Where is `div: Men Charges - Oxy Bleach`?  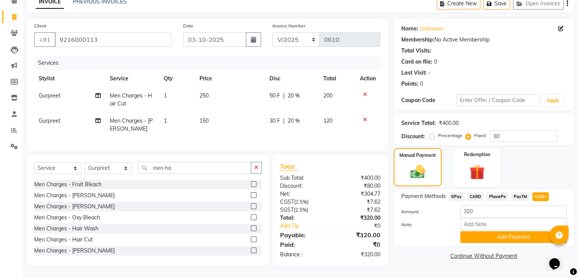 div: Men Charges - Oxy Bleach is located at coordinates (67, 217).